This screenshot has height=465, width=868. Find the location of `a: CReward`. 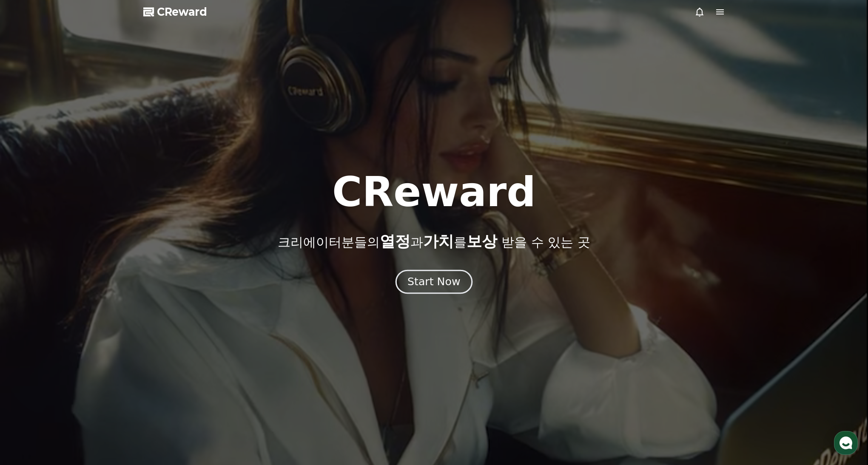

a: CReward is located at coordinates (175, 12).